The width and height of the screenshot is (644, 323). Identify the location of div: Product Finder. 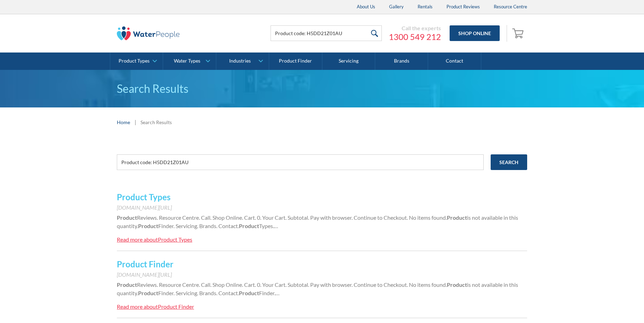
(176, 306).